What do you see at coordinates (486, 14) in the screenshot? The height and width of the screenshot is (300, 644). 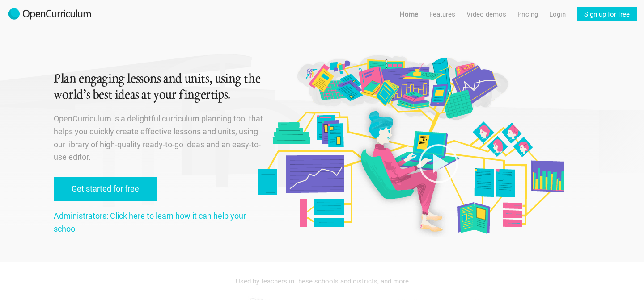 I see `a: Video demos` at bounding box center [486, 14].